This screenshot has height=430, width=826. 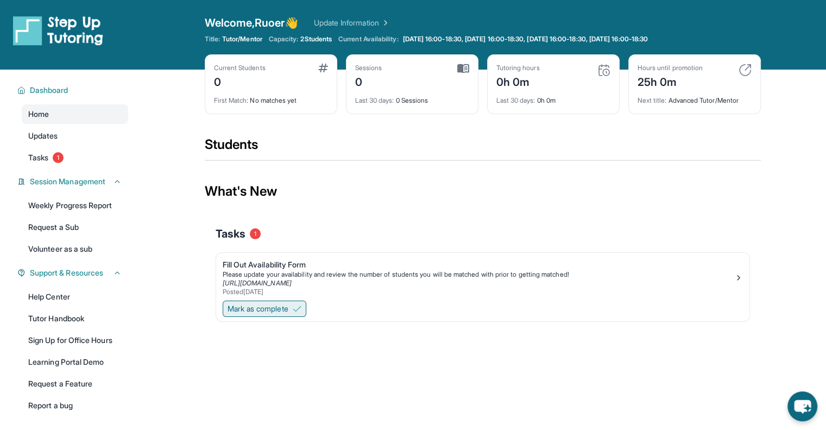 I want to click on button: Mark as complete, so click(x=265, y=309).